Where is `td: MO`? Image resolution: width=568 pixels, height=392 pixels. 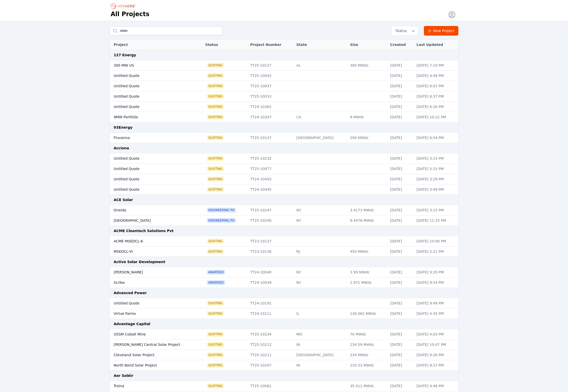 td: MO is located at coordinates (320, 334).